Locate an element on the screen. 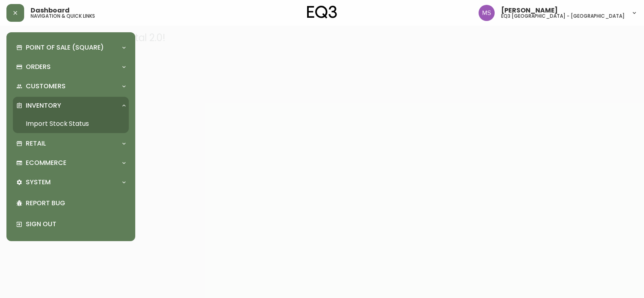 The image size is (644, 298). div: Report Bug is located at coordinates (71, 203).